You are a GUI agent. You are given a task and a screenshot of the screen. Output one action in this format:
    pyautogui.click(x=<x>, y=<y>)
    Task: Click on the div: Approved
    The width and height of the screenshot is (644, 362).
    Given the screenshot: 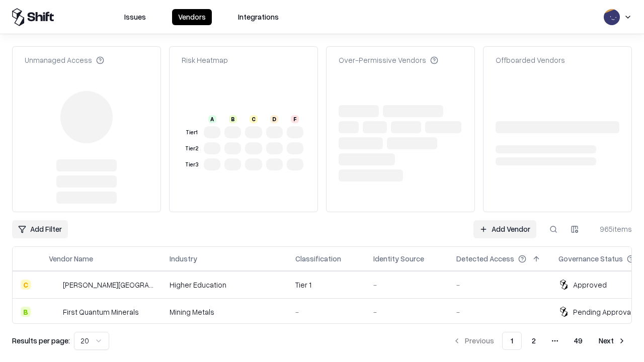 What is the action you would take?
    pyautogui.click(x=590, y=284)
    